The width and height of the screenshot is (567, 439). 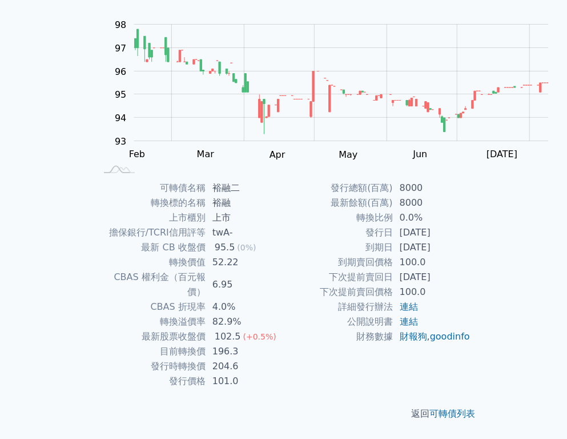 What do you see at coordinates (453, 413) in the screenshot?
I see `a: 可轉債列表` at bounding box center [453, 413].